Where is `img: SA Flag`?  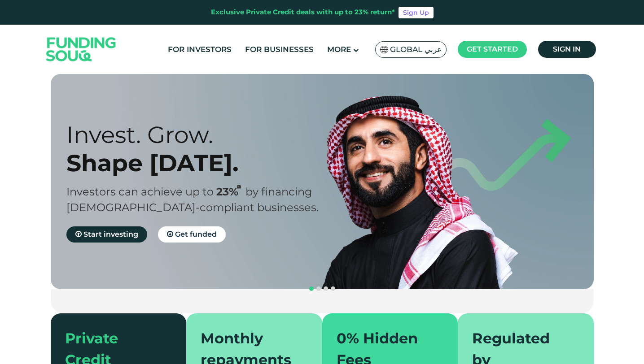 img: SA Flag is located at coordinates (384, 50).